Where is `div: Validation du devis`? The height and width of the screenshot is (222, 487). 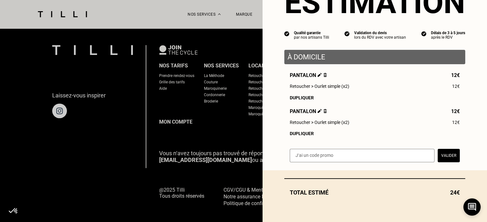
div: Validation du devis is located at coordinates (380, 33).